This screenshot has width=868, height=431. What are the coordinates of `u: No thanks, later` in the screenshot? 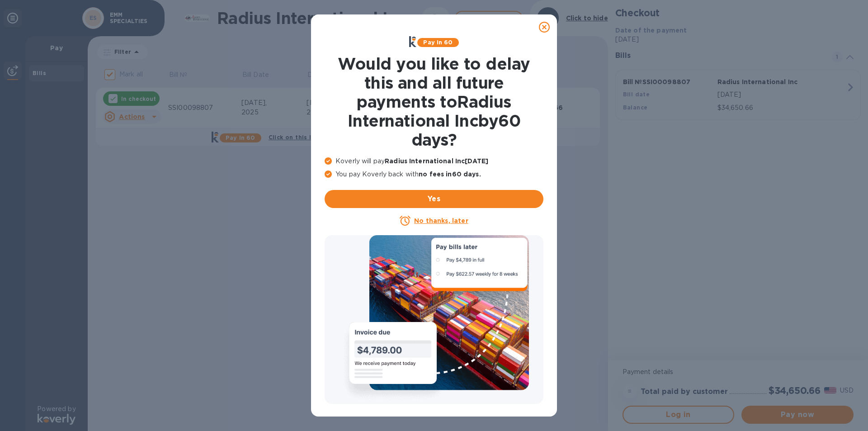 It's located at (440, 221).